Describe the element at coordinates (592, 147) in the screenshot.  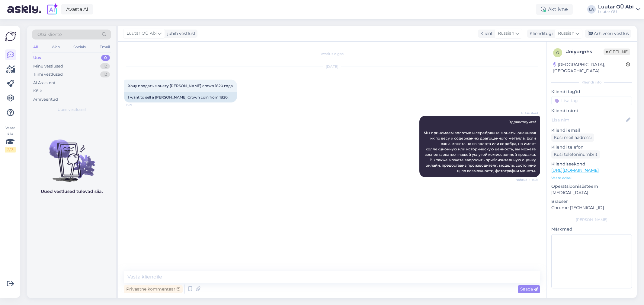
I see `p: Kliendi telefon` at that location.